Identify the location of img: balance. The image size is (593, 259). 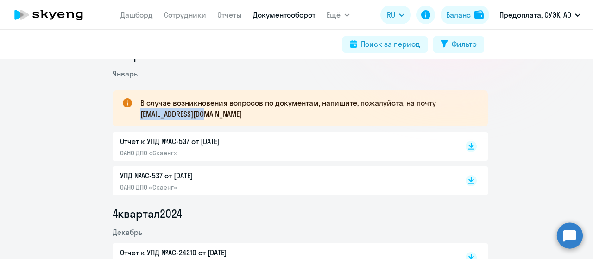
(479, 15).